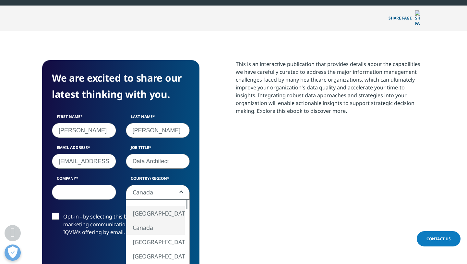 The height and width of the screenshot is (264, 467). Describe the element at coordinates (121, 226) in the screenshot. I see `label: Opt-in - by selecting this box, I consent to receiving marketing communications and information a...` at that location.